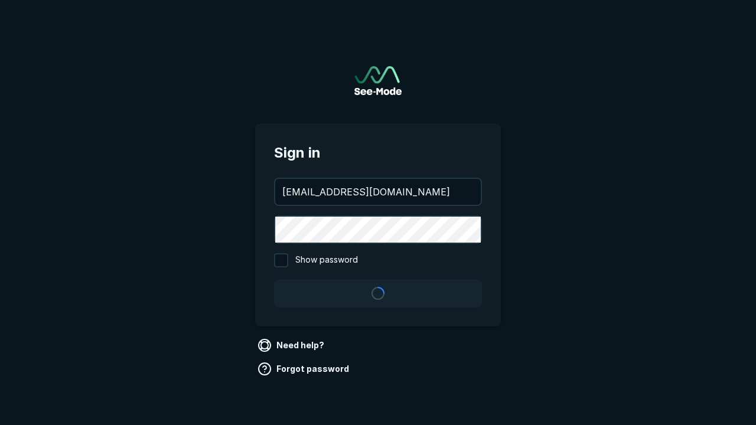  Describe the element at coordinates (304, 369) in the screenshot. I see `a: Forgot password` at that location.